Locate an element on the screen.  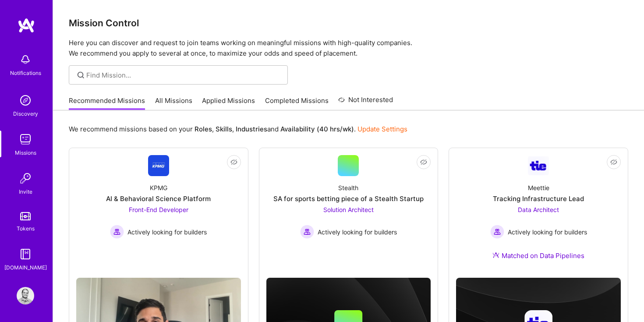
div: SA for sports betting piece of a Stealth Startup is located at coordinates (348, 199).